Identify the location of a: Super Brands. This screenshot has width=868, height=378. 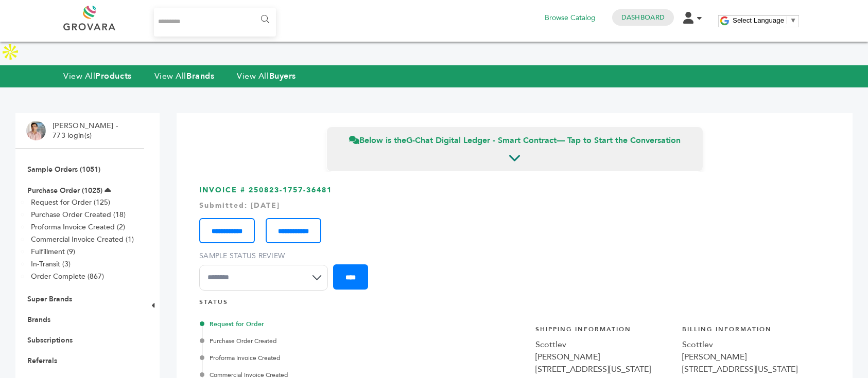
(49, 299).